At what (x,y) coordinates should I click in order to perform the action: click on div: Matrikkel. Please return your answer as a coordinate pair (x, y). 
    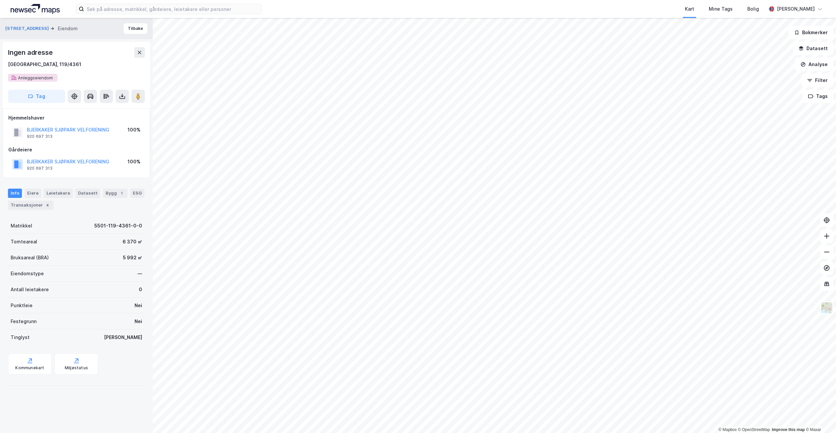
    Looking at the image, I should click on (21, 226).